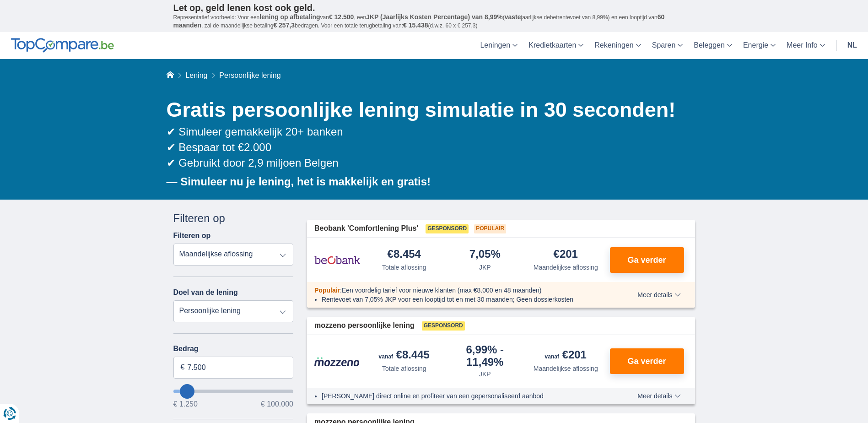  I want to click on a: Leningen, so click(499, 45).